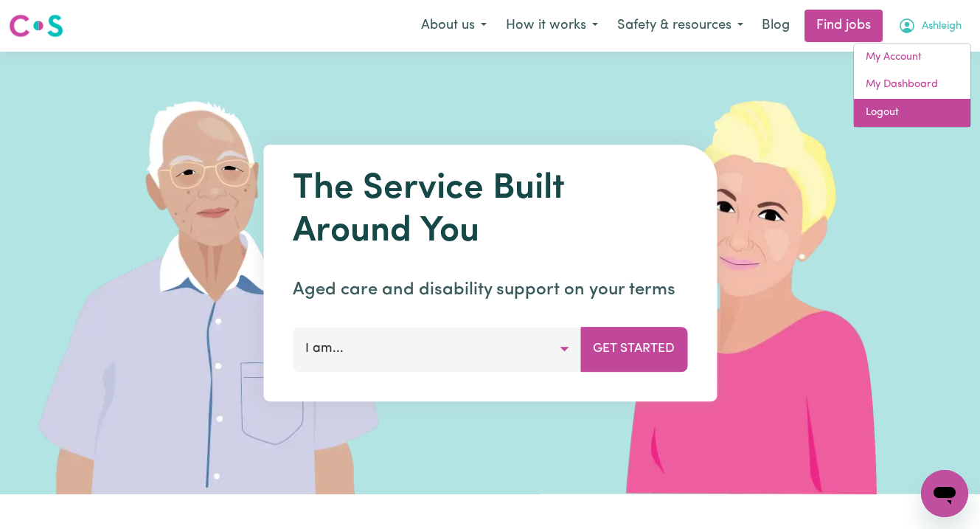 This screenshot has height=529, width=980. Describe the element at coordinates (776, 26) in the screenshot. I see `a: Blog` at that location.